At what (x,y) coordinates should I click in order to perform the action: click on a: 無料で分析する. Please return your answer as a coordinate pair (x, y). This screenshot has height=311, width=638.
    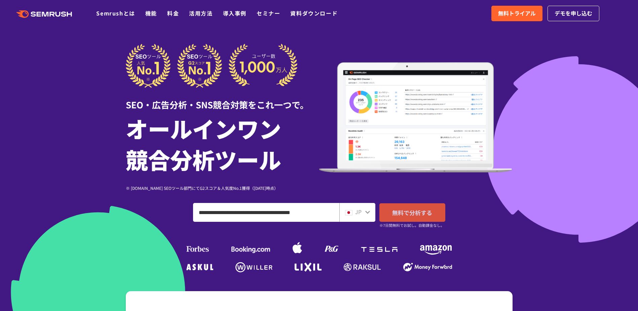
    Looking at the image, I should click on (412, 212).